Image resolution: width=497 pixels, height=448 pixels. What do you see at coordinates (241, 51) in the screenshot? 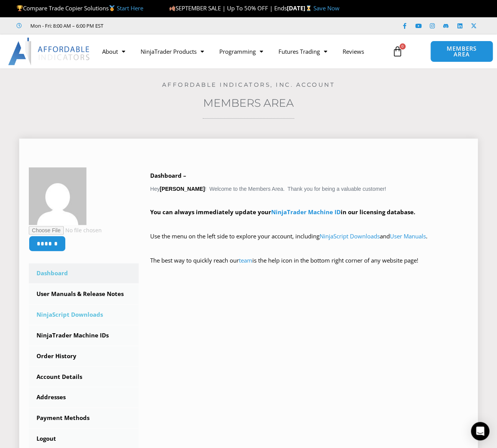
I see `a: Programming` at bounding box center [241, 51].